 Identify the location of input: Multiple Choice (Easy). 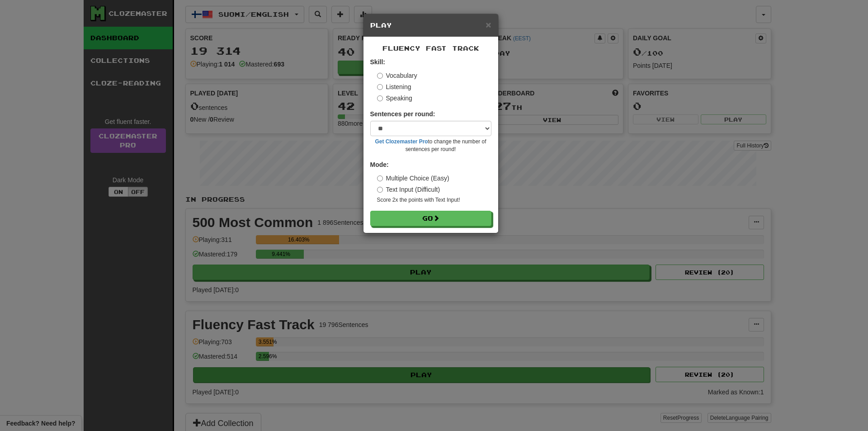
(380, 178).